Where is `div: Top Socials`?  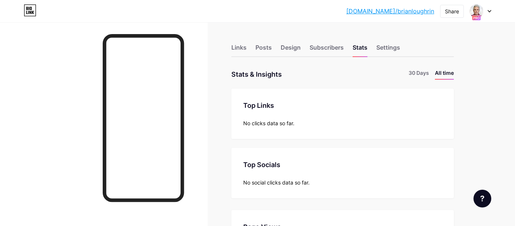
div: Top Socials is located at coordinates (342, 165).